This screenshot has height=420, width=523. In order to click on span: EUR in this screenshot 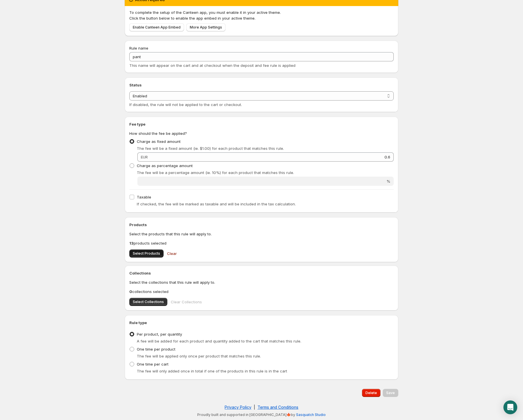, I will do `click(144, 157)`.